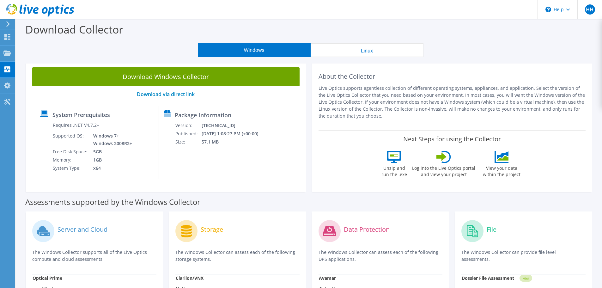 This screenshot has width=602, height=288. What do you see at coordinates (166, 94) in the screenshot?
I see `a: Download via direct link` at bounding box center [166, 94].